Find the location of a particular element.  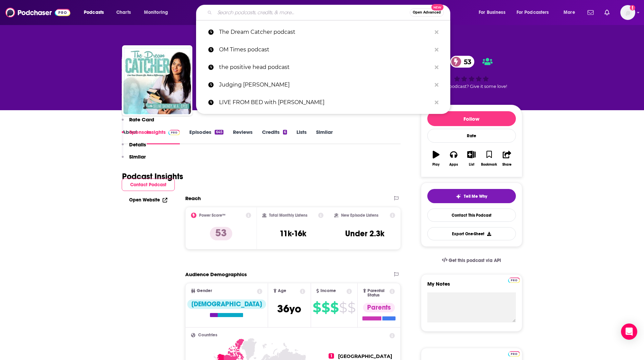

a: The Dream Catcher Podcast is located at coordinates (157, 81).